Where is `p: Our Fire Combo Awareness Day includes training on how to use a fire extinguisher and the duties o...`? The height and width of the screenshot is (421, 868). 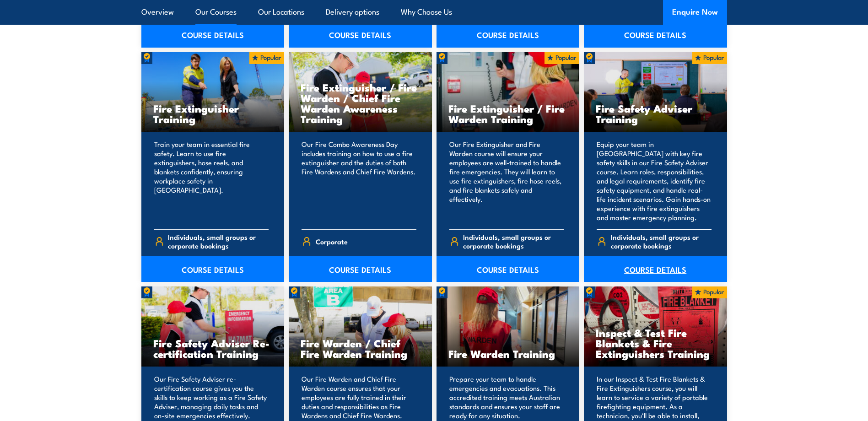
p: Our Fire Combo Awareness Day includes training on how to use a fire extinguisher and the duties o... is located at coordinates (359, 181).